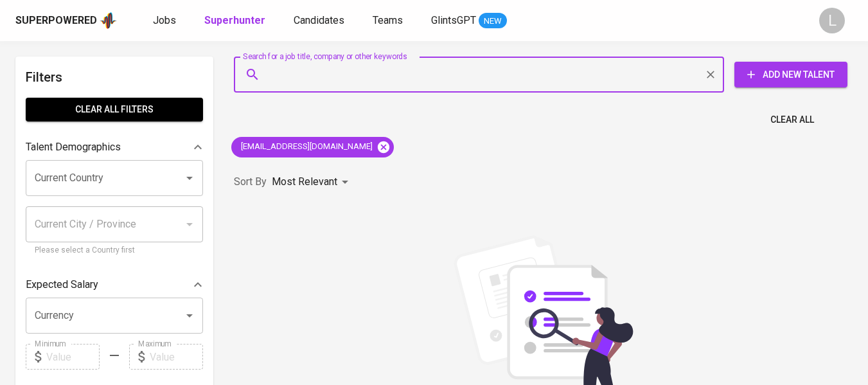 The width and height of the screenshot is (868, 385). What do you see at coordinates (234, 20) in the screenshot?
I see `b: Superhunter` at bounding box center [234, 20].